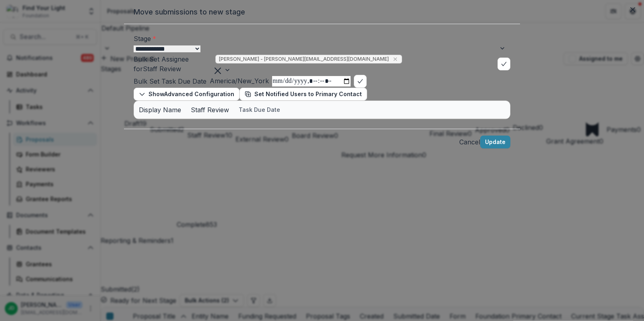  What do you see at coordinates (145, 39) in the screenshot?
I see `label: Stage` at bounding box center [145, 39].